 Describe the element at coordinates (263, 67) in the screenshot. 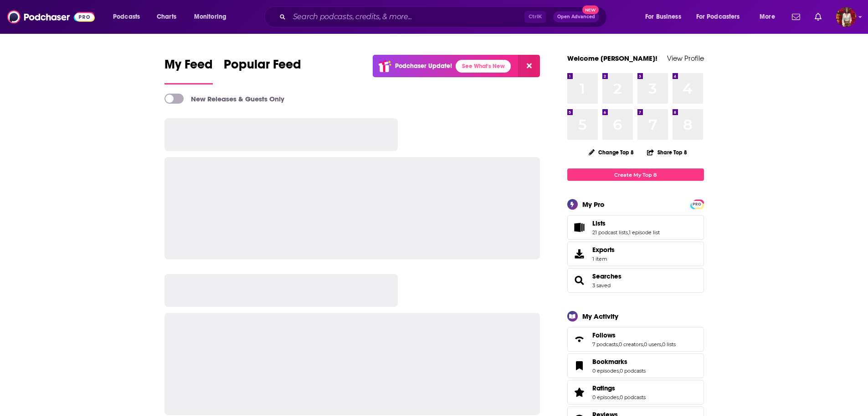

I see `span: Popular Feed` at that location.